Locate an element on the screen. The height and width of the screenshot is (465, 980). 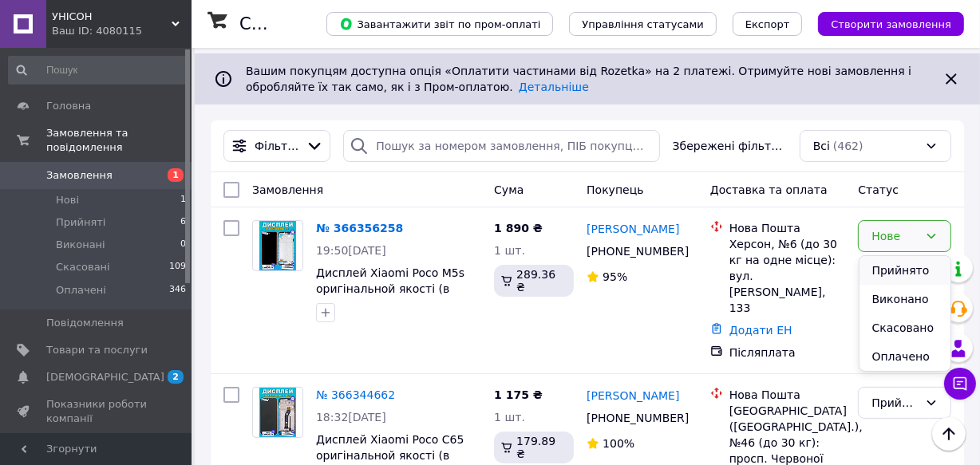
span: 100% is located at coordinates (619, 444).